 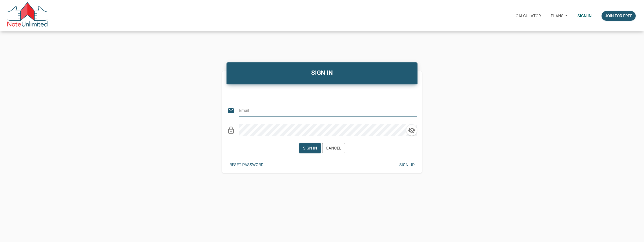 What do you see at coordinates (246, 165) in the screenshot?
I see `button: Reset password` at bounding box center [246, 165].